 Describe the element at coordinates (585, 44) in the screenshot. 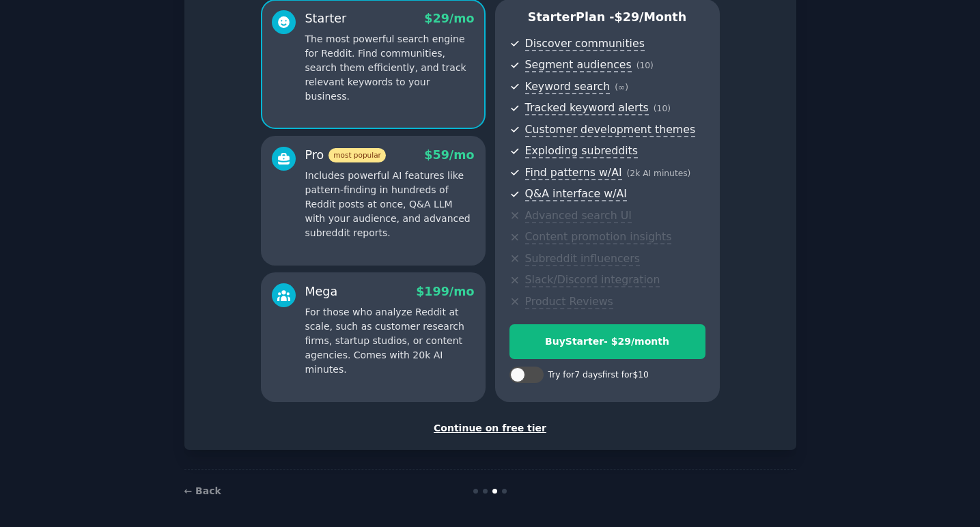

I see `span: Discover communities` at that location.